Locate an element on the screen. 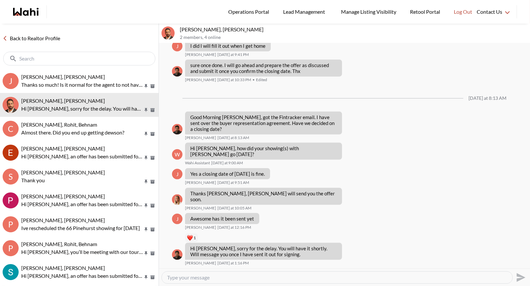 This screenshot has height=286, width=530. span: Operations Portal is located at coordinates (250, 12).